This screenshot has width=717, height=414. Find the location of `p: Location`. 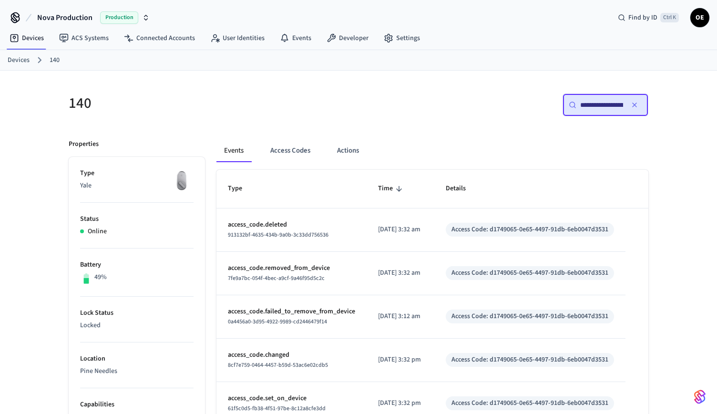

p: Location is located at coordinates (137, 358).